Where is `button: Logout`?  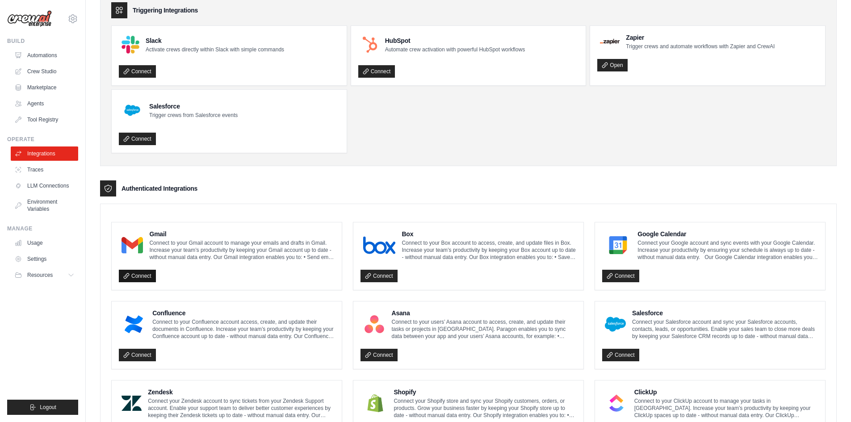 button: Logout is located at coordinates (42, 408).